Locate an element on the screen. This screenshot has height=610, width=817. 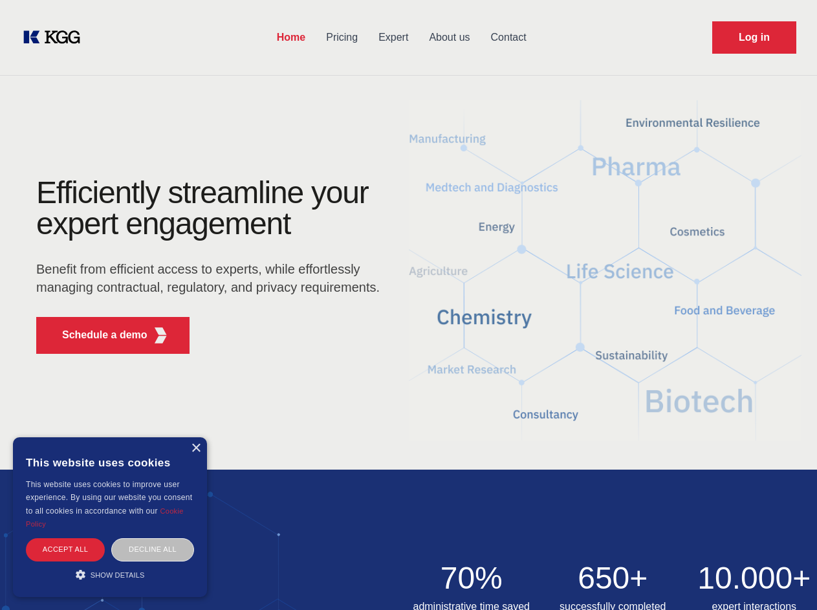
div: Accept all is located at coordinates (65, 549).